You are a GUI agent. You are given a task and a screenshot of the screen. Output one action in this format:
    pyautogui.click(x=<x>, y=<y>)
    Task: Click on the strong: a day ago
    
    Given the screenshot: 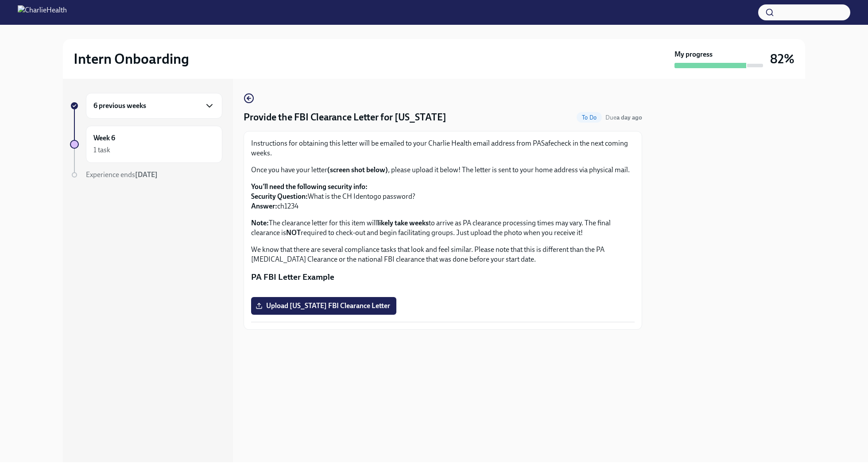 What is the action you would take?
    pyautogui.click(x=630, y=118)
    